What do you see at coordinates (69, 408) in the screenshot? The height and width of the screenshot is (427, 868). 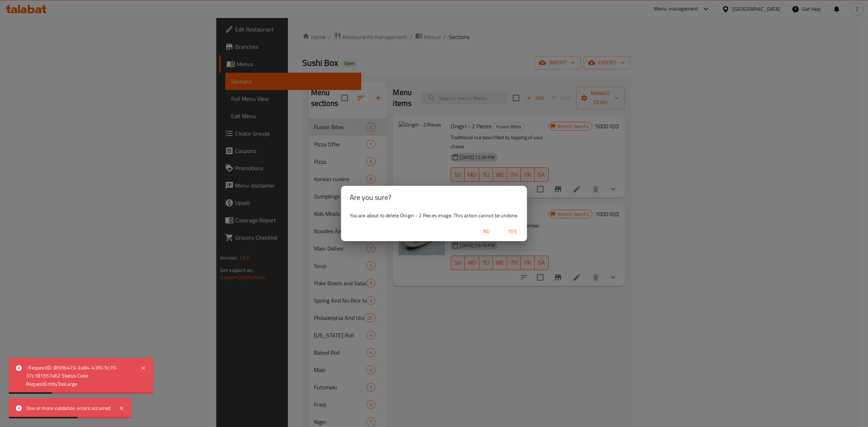 I see `div: One or more validation errors occurred.` at bounding box center [69, 408].